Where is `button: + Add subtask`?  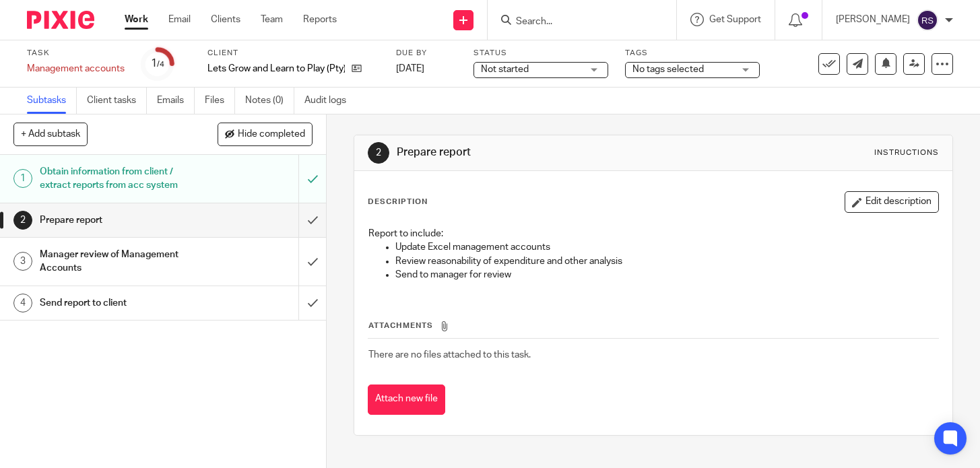 button: + Add subtask is located at coordinates (50, 134).